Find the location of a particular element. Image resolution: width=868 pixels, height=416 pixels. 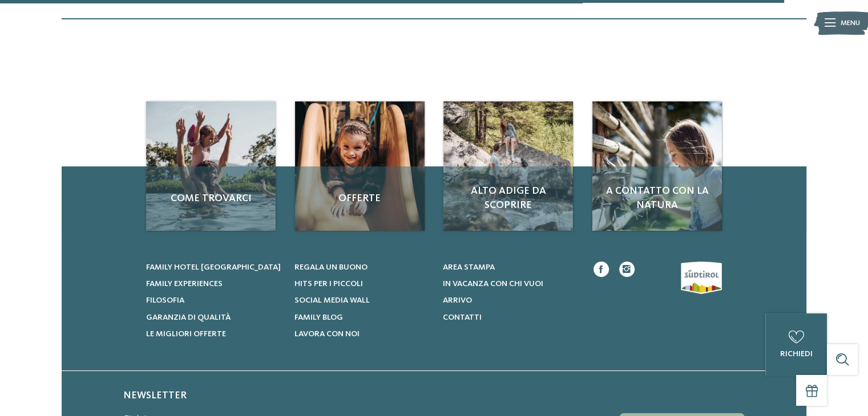

a: Cercate un hotel per famiglie? Qui troverete solo i migliori! Come trovarci is located at coordinates (210, 165).